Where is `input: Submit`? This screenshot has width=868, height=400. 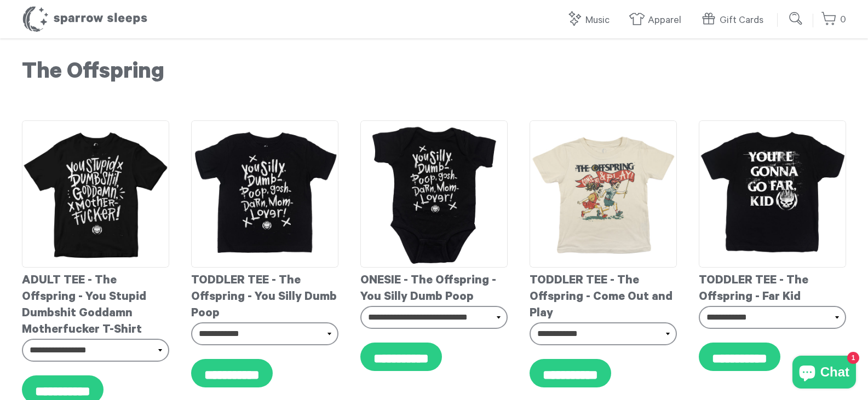
input: Submit is located at coordinates (796, 19).